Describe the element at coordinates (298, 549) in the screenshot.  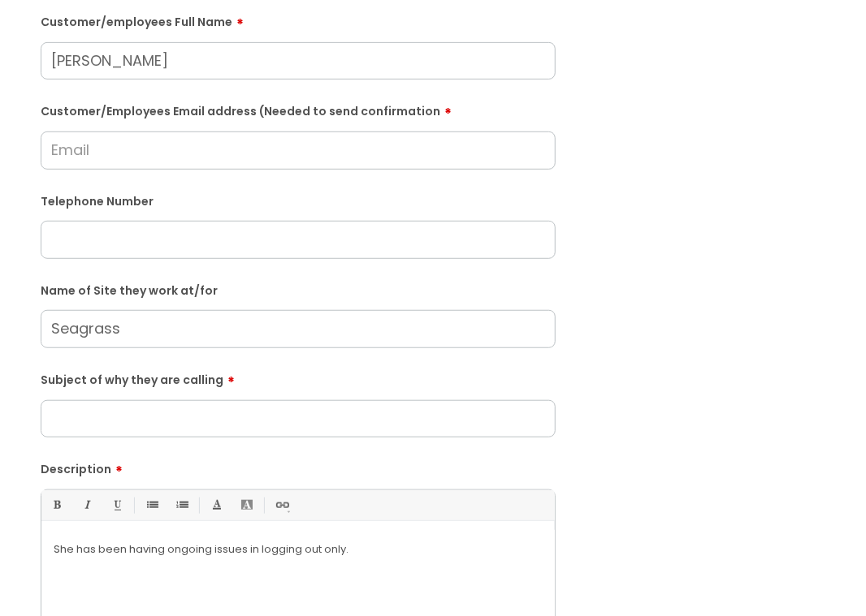
I see `p: She has been having ongoing issues in logging out only.` at that location.